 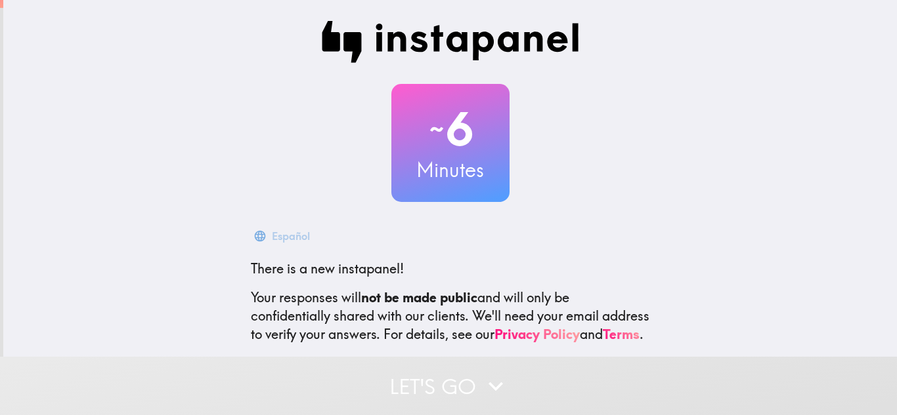 What do you see at coordinates (450, 129) in the screenshot?
I see `h2: 6` at bounding box center [450, 129].